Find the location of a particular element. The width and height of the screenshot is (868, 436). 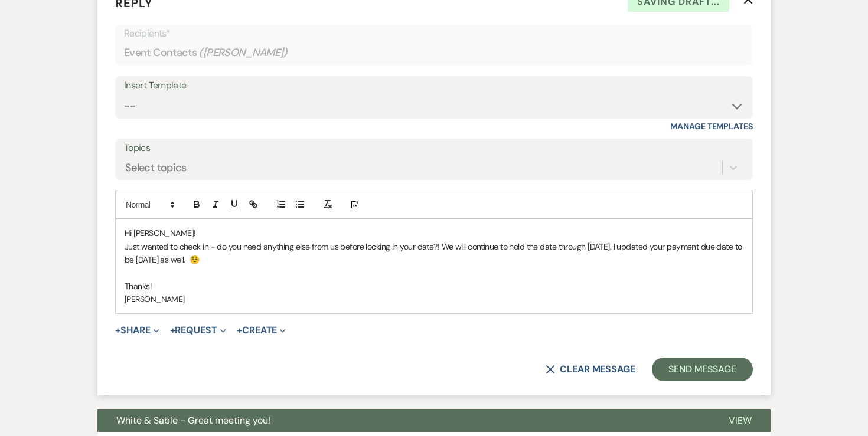

span: White & Sable - Great meeting you! is located at coordinates (193, 420).